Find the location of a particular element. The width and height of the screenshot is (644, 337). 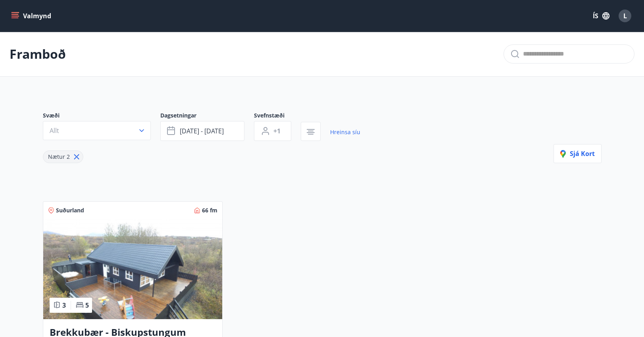

span: Suðurland is located at coordinates (70, 210).